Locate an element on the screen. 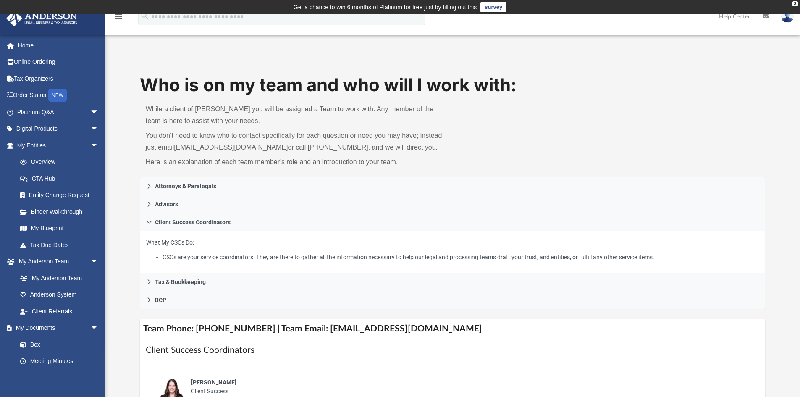 The width and height of the screenshot is (800, 397). span: Tax & Bookkeeping is located at coordinates (180, 282).